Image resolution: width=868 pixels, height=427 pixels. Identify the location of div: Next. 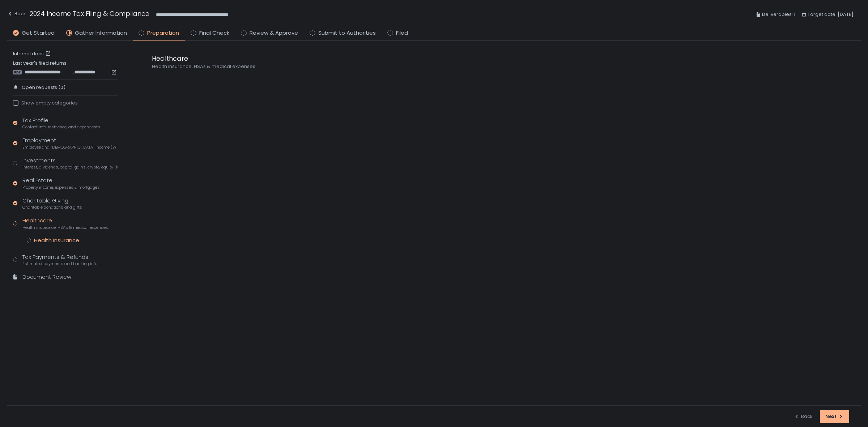
(835, 417).